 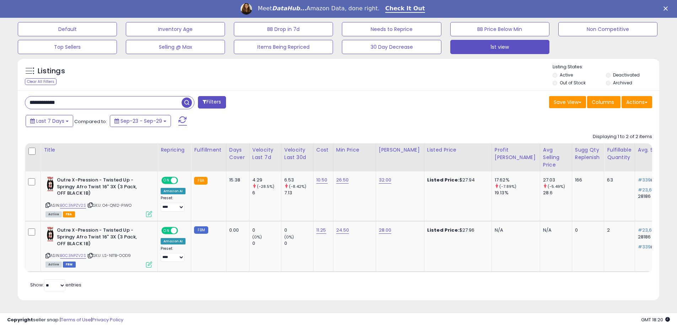 I want to click on div: Fulfillable Quantity, so click(x=619, y=154).